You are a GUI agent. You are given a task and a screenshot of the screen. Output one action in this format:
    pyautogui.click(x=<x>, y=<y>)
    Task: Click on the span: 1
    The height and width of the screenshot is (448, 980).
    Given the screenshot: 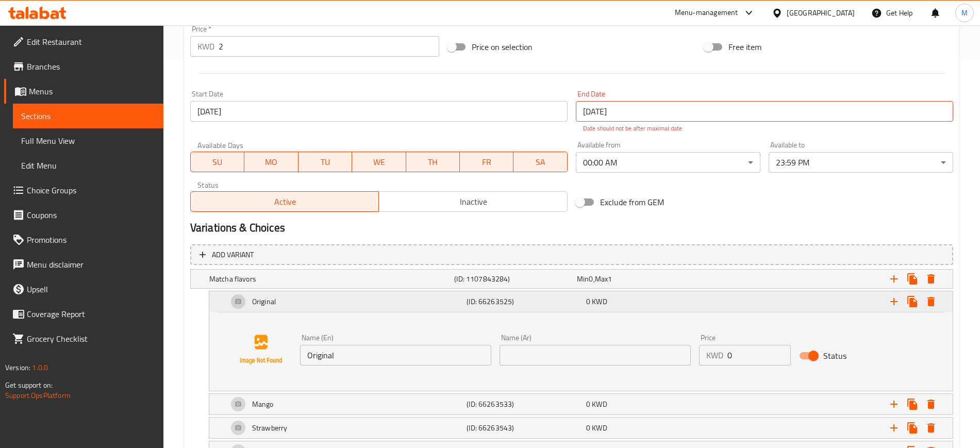 What is the action you would take?
    pyautogui.click(x=610, y=279)
    